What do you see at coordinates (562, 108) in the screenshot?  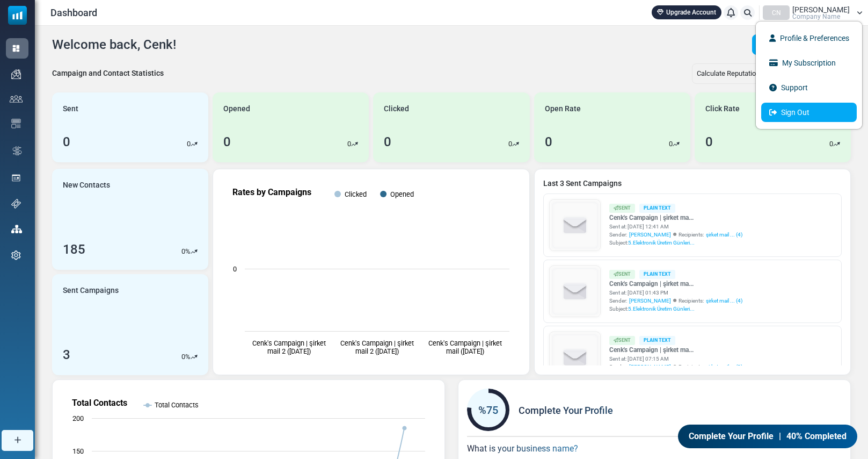 I see `span: Open Rate` at bounding box center [562, 108].